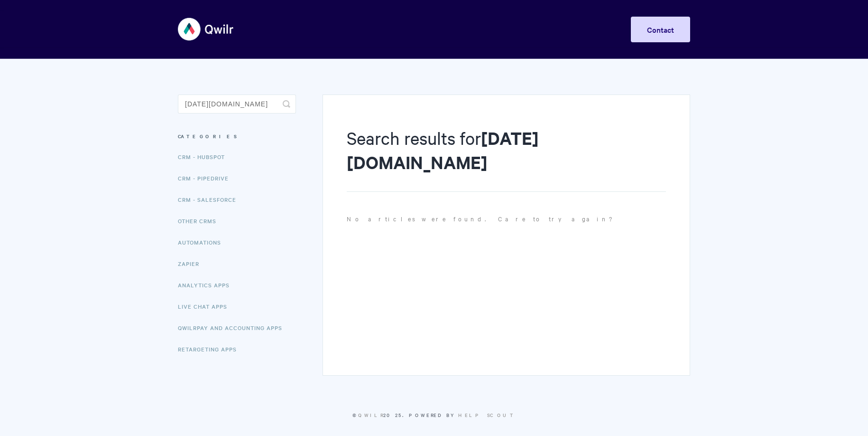  Describe the element at coordinates (205, 157) in the screenshot. I see `a: CRM - HubSpot` at that location.